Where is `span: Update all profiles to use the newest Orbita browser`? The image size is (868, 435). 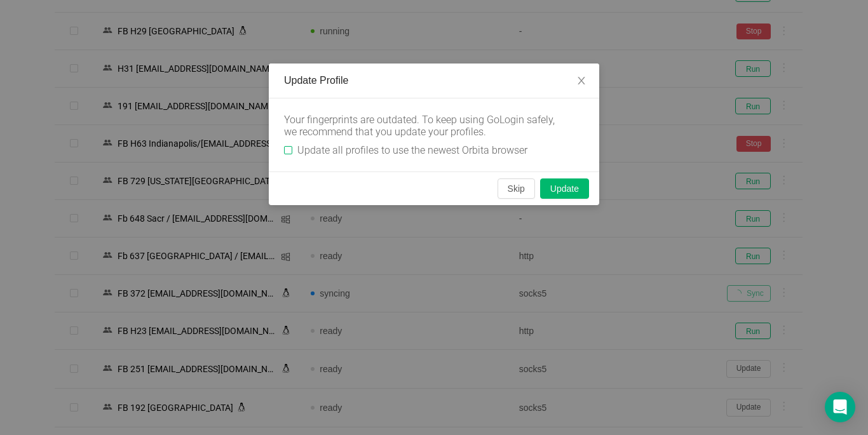 span: Update all profiles to use the newest Orbita browser is located at coordinates (412, 150).